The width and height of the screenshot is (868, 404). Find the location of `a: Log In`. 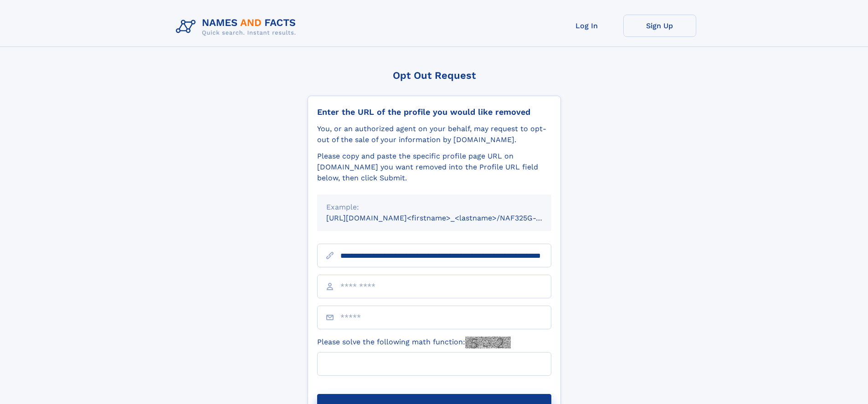

a: Log In is located at coordinates (587, 26).